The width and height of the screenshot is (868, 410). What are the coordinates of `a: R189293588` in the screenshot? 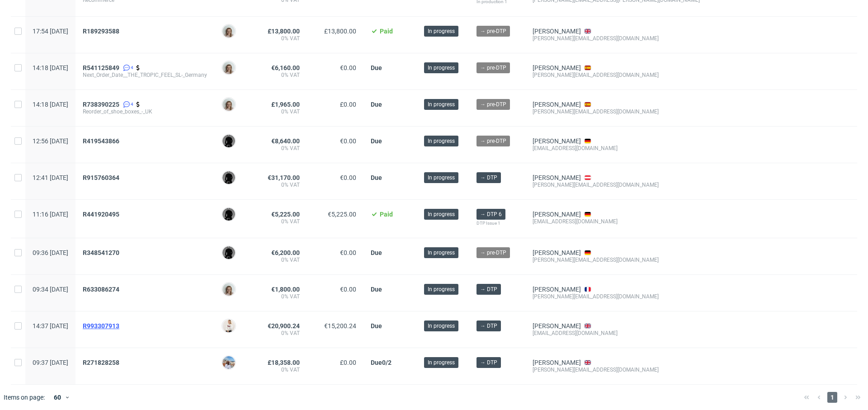 It's located at (102, 31).